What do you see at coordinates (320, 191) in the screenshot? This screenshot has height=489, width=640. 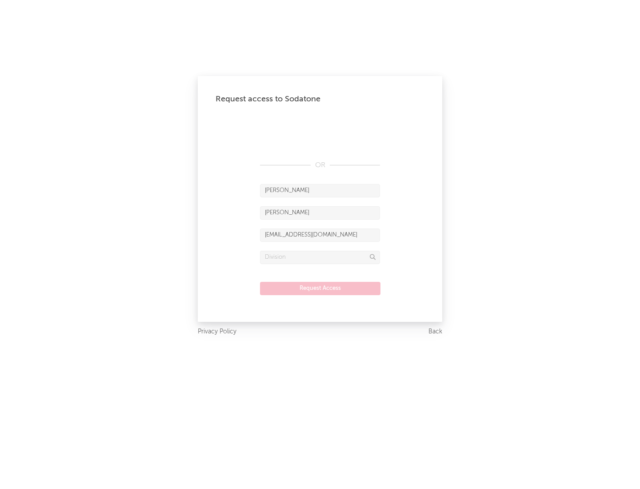 I see `input: First Name` at bounding box center [320, 191].